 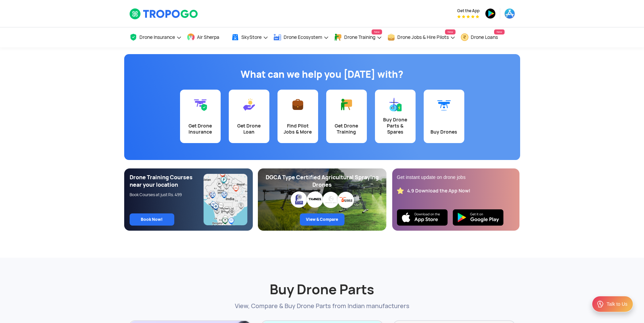 I want to click on div: Find Pilot Jobs & More, so click(x=298, y=129).